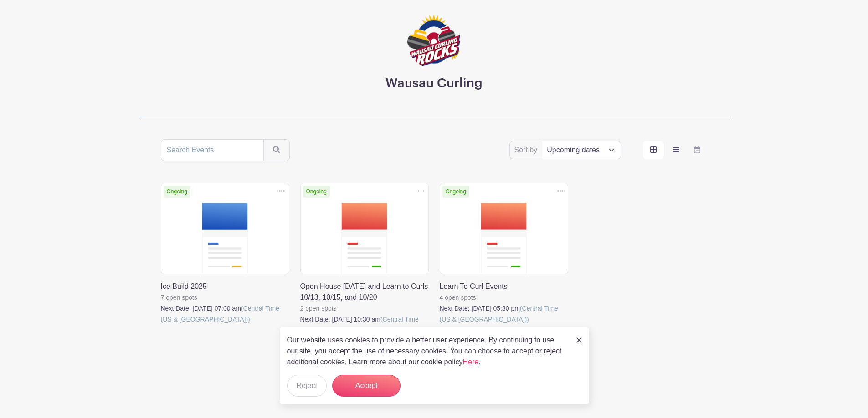  I want to click on div: order and view, so click(675, 150).